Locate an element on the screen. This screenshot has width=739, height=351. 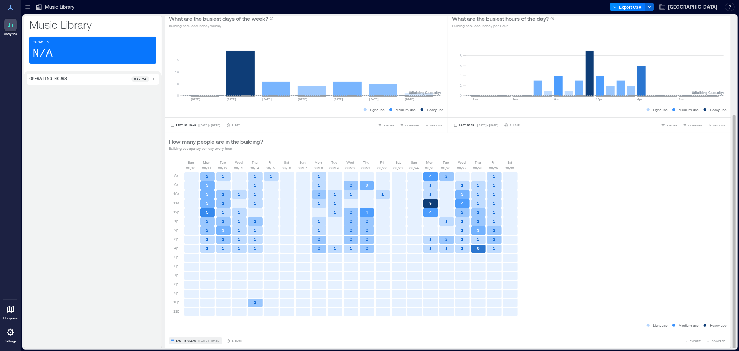
button: COMPARE is located at coordinates (409, 125).